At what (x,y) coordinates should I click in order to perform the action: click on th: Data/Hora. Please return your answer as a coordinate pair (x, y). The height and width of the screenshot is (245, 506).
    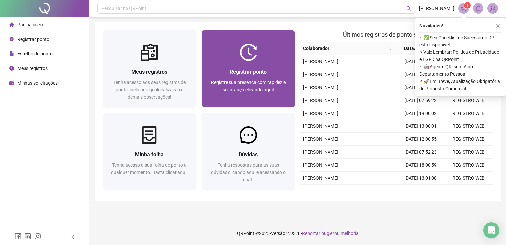
    Looking at the image, I should click on (418, 48).